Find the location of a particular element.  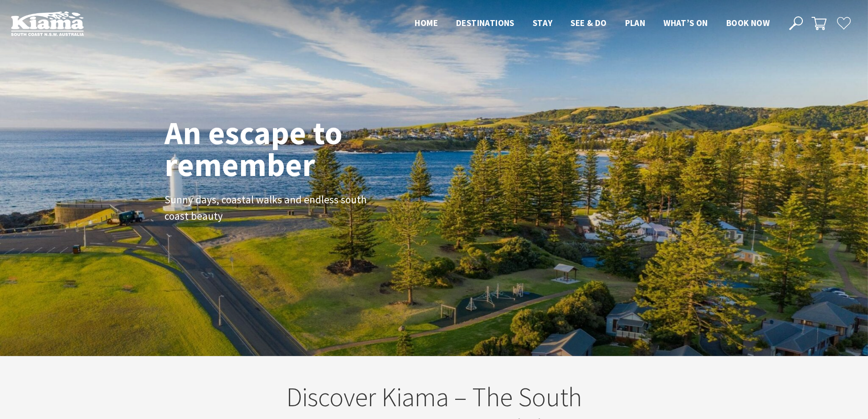

p: Sunny days, coastal walks and endless south coast beauty is located at coordinates (267, 208).